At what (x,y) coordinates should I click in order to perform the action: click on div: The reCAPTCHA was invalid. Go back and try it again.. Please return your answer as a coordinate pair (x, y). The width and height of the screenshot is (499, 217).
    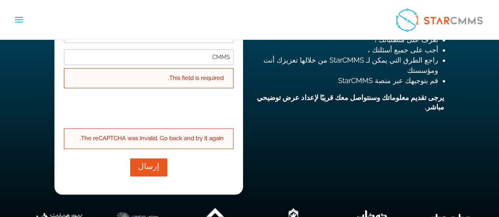
    Looking at the image, I should click on (149, 139).